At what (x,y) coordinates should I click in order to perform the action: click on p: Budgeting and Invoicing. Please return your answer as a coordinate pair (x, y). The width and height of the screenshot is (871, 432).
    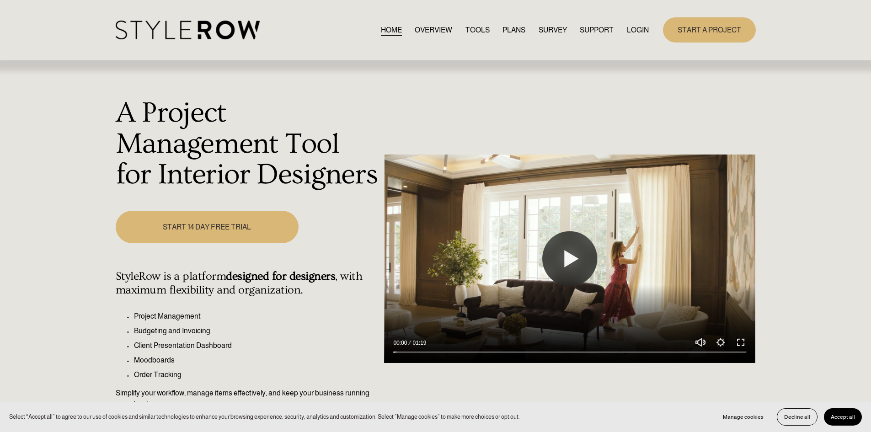
    Looking at the image, I should click on (257, 331).